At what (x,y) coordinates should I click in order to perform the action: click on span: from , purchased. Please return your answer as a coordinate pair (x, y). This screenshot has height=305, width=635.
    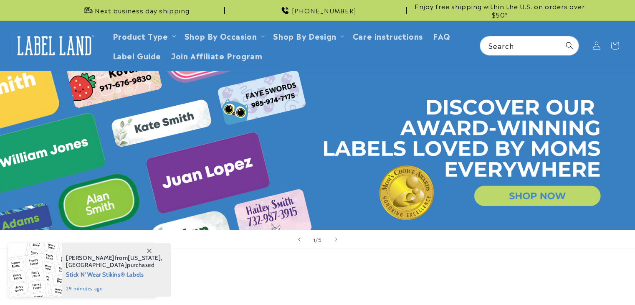
    Looking at the image, I should click on (114, 262).